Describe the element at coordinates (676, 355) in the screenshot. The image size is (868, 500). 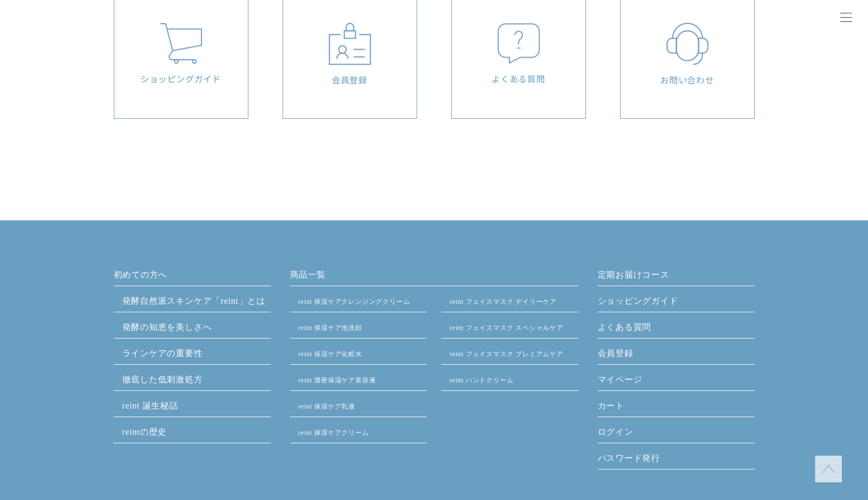
I see `a: 会員登録` at that location.